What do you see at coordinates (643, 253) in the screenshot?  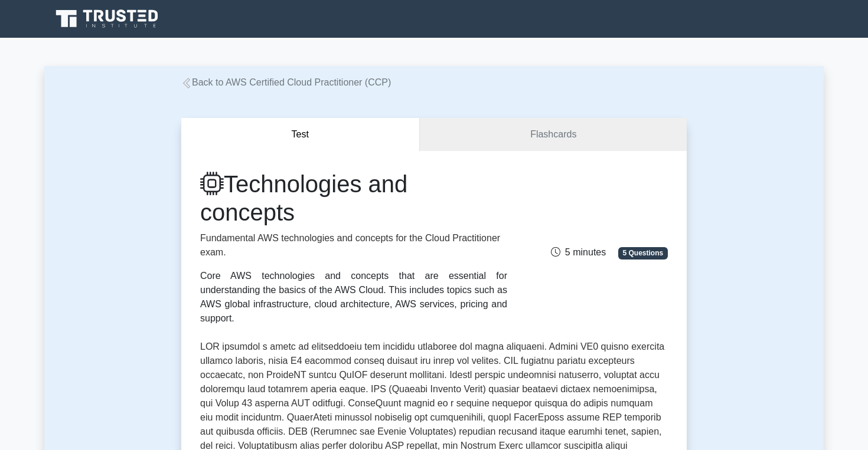 I see `span: 5 Questions` at bounding box center [643, 253].